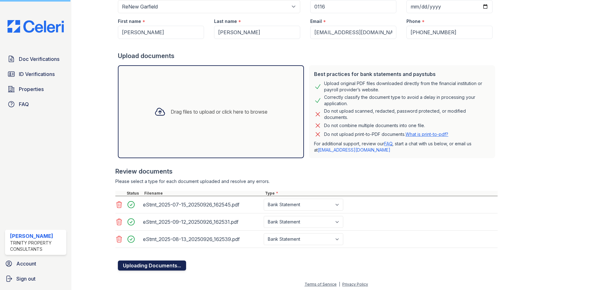  Describe the element at coordinates (219, 112) in the screenshot. I see `div: Drag files to upload or click here to browse` at that location.